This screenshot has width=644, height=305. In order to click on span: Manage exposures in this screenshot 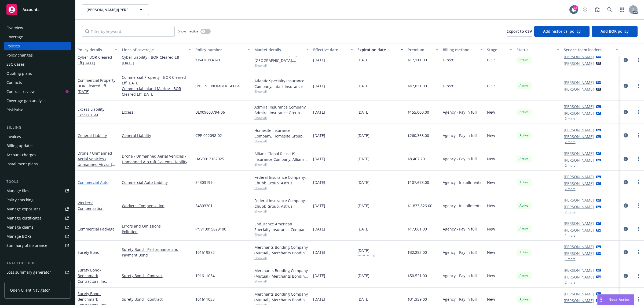, I will do `click(37, 209)`.